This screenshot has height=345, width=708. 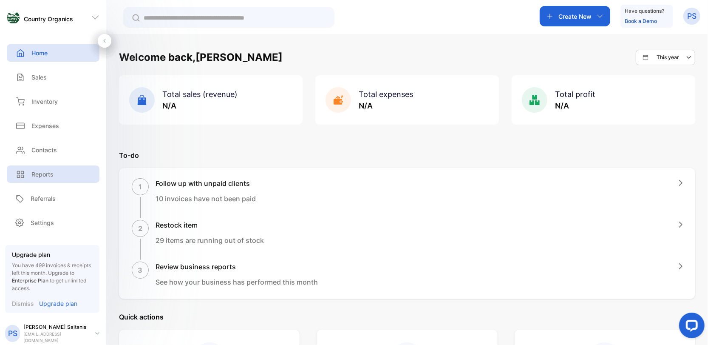 I want to click on p: 3, so click(x=140, y=270).